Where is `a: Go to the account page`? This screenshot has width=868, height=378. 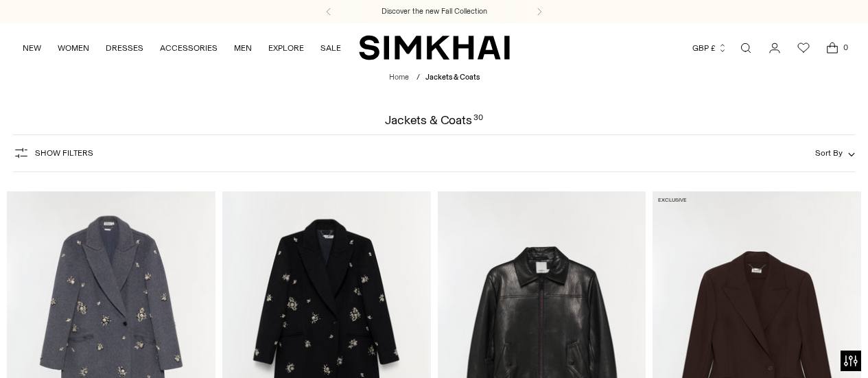 a: Go to the account page is located at coordinates (775, 48).